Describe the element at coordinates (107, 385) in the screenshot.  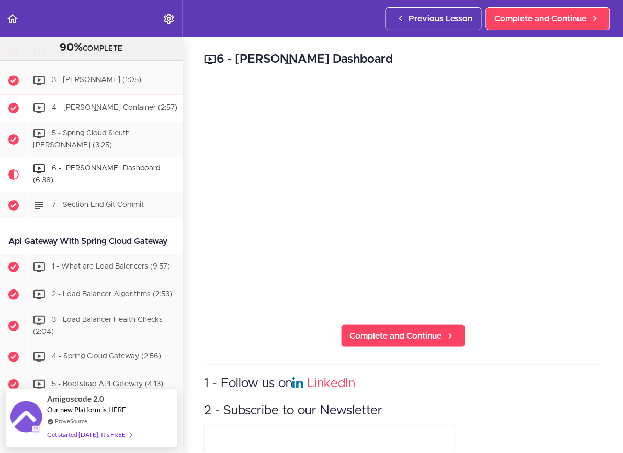
I see `span: 5 - Bootstrap API Gateway (4:13)` at that location.